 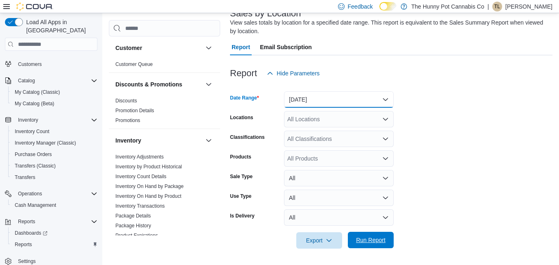 What do you see at coordinates (33, 154) in the screenshot?
I see `span: Purchase Orders` at bounding box center [33, 154].